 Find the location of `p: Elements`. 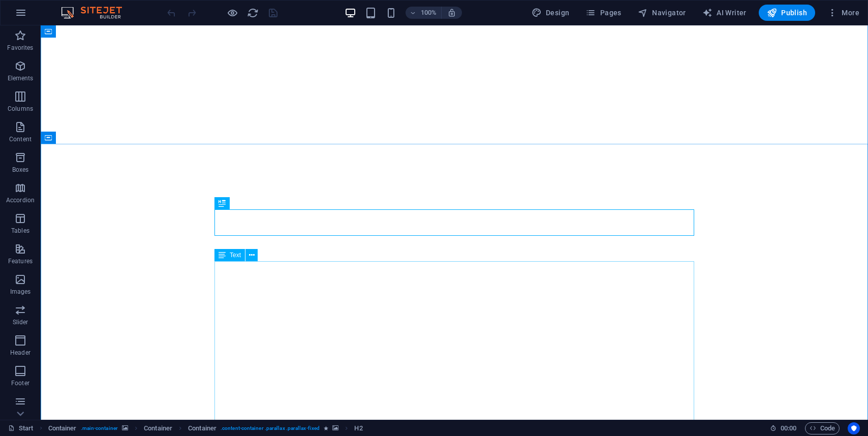

p: Elements is located at coordinates (21, 79).